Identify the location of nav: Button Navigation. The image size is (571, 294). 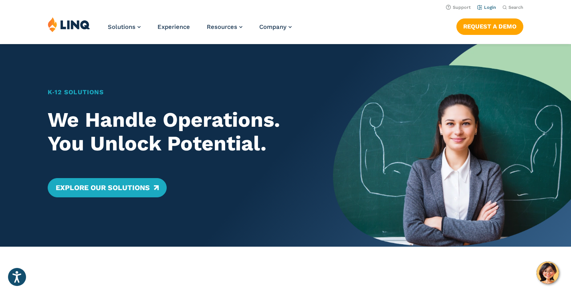
(490, 26).